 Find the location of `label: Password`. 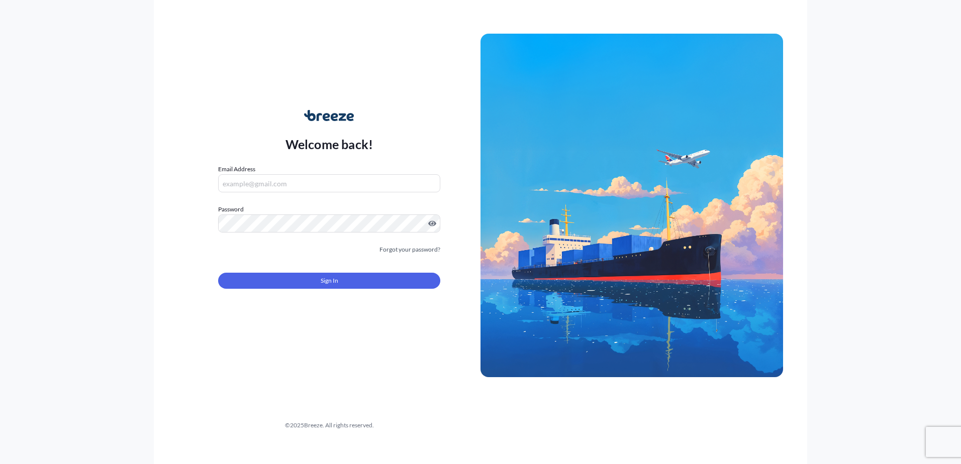

label: Password is located at coordinates (329, 210).